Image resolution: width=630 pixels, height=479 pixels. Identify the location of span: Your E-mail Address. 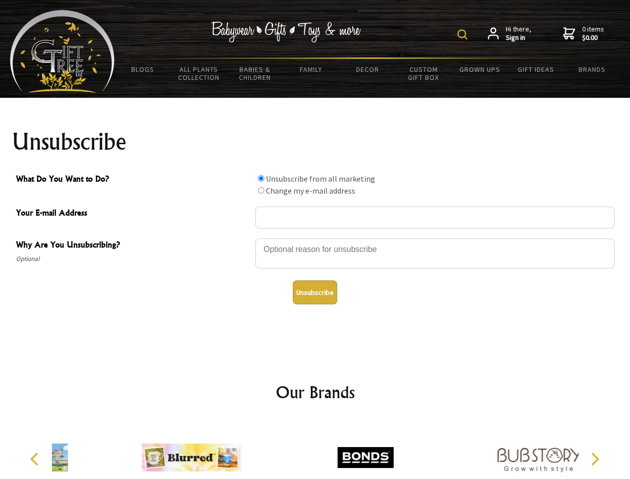
(133, 214).